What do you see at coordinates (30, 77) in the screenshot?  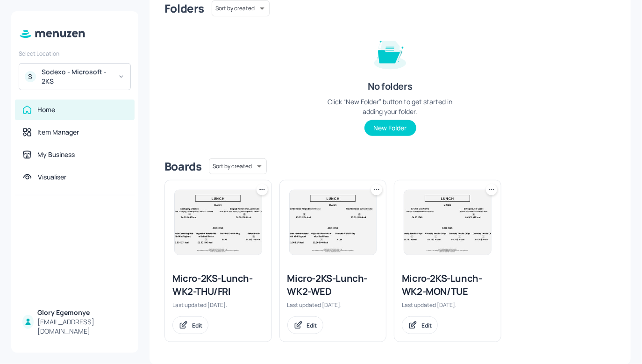 I see `div: S` at bounding box center [30, 77].